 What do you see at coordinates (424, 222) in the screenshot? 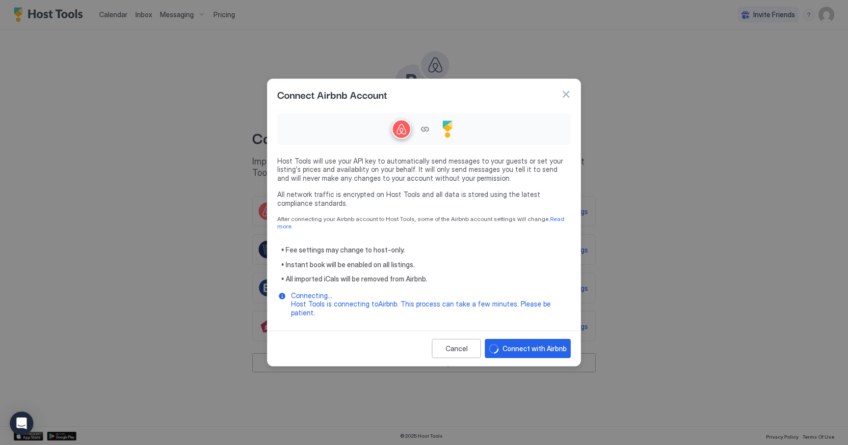
I see `span: After connecting your Airbnb account to Host Tools, some of the Airbnb account settings will change.` at bounding box center [424, 222].